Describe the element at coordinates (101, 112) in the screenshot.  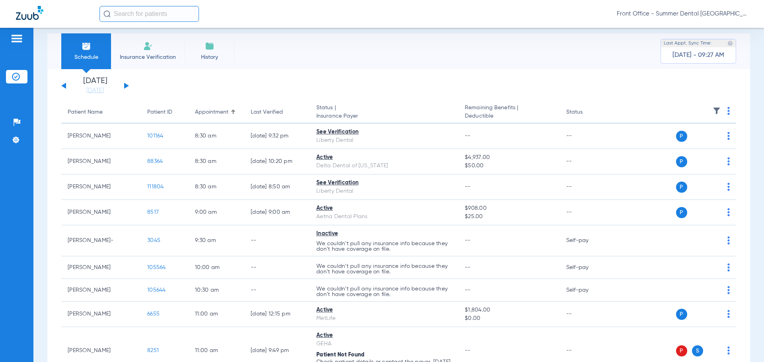
I see `div: Patient Name` at that location.